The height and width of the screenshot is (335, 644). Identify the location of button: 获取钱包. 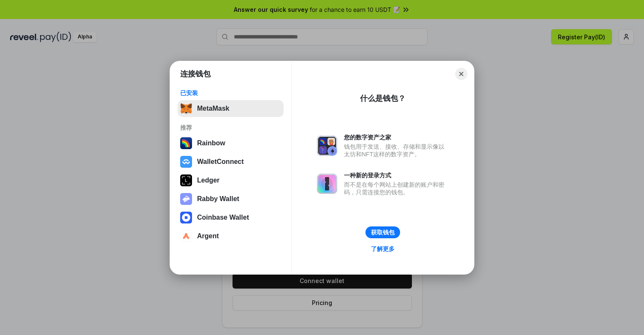
(383, 232).